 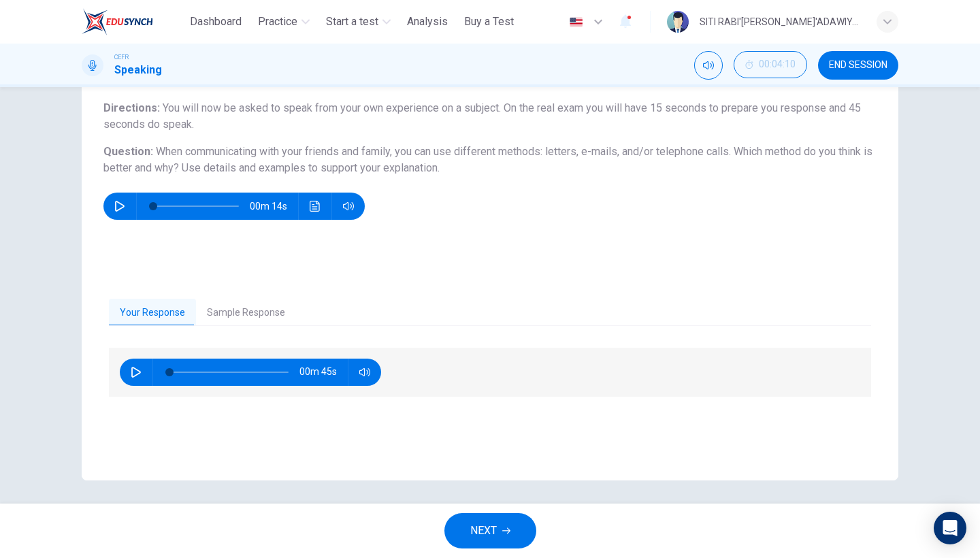 What do you see at coordinates (489, 22) in the screenshot?
I see `span: Buy a Test` at bounding box center [489, 22].